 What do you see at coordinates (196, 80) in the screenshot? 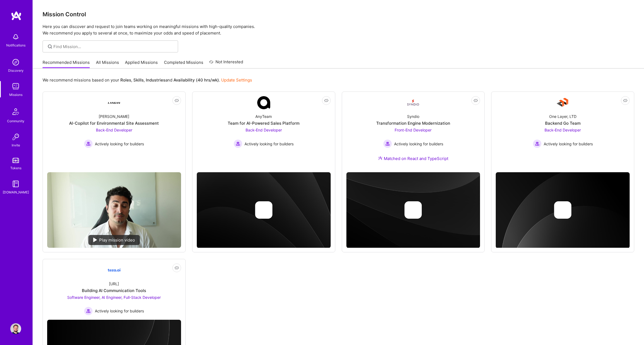
I see `b: Availability (40 hrs/wk)` at bounding box center [196, 80].